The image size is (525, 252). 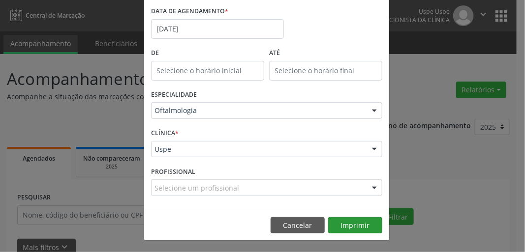 What do you see at coordinates (218, 29) in the screenshot?
I see `input: Selecione uma data ou intervalo` at bounding box center [218, 29].